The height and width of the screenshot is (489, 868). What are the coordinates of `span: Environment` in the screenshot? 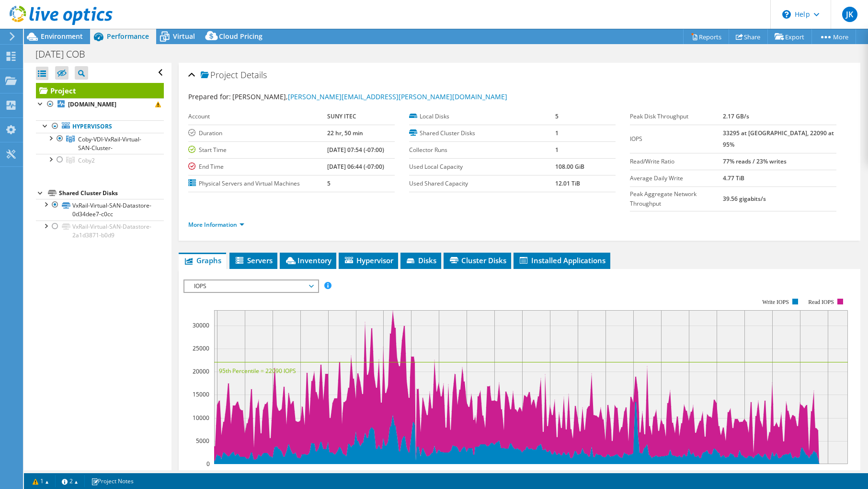 It's located at (62, 36).